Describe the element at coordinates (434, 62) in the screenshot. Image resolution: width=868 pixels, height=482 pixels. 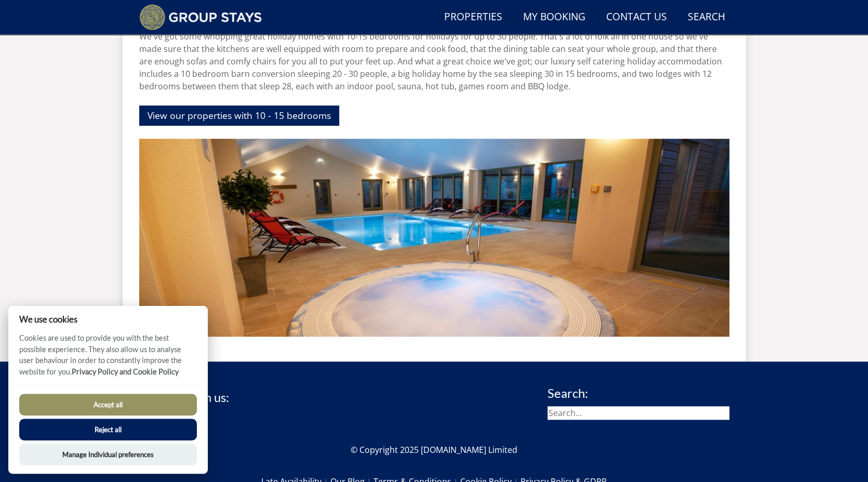
I see `p: We've got some whopping great holiday homes with 10-15 bedrooms for holidays for up to 30 people....` at that location.